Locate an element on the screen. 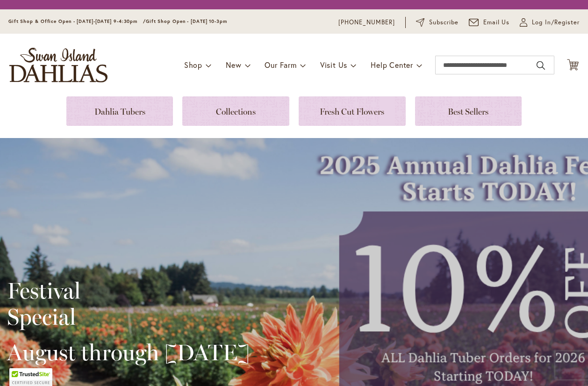  span: Shop is located at coordinates (193, 65).